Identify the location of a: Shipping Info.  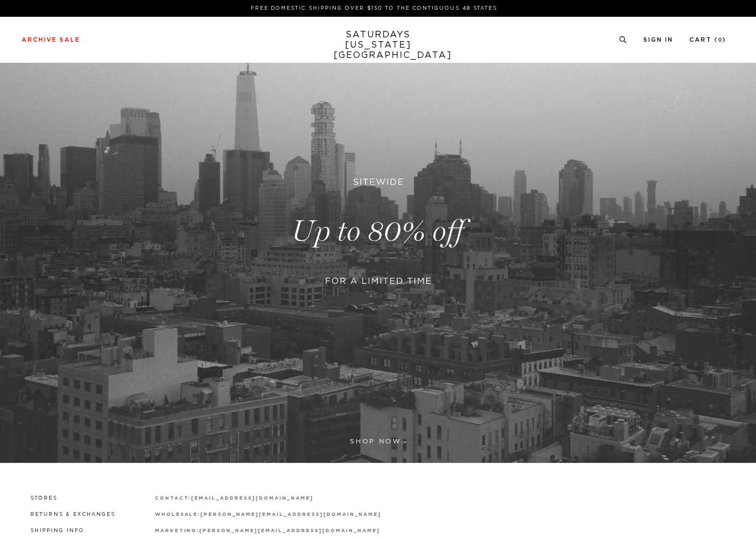
(58, 531).